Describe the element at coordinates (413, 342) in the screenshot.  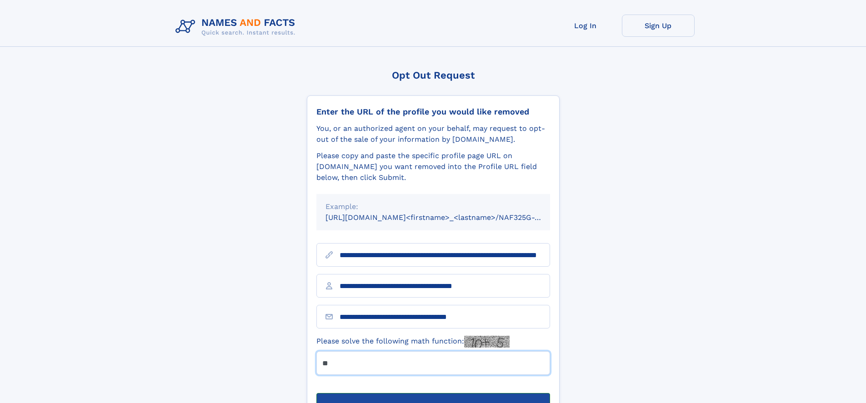
I see `label: Please solve the following math function:` at that location.